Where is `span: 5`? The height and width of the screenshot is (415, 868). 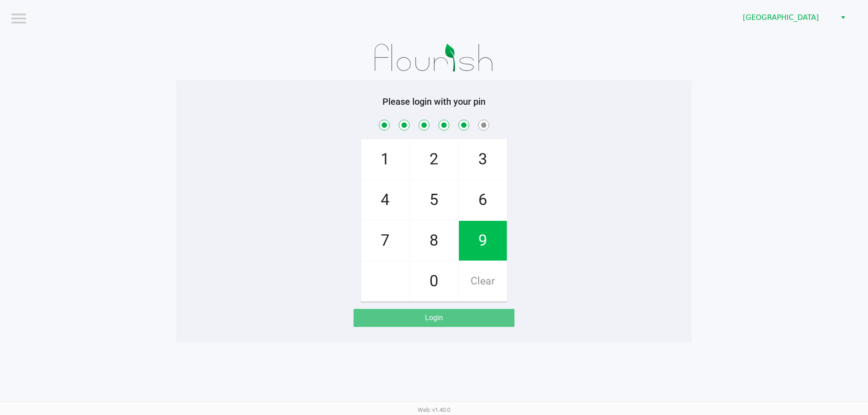 span: 5 is located at coordinates (434, 200).